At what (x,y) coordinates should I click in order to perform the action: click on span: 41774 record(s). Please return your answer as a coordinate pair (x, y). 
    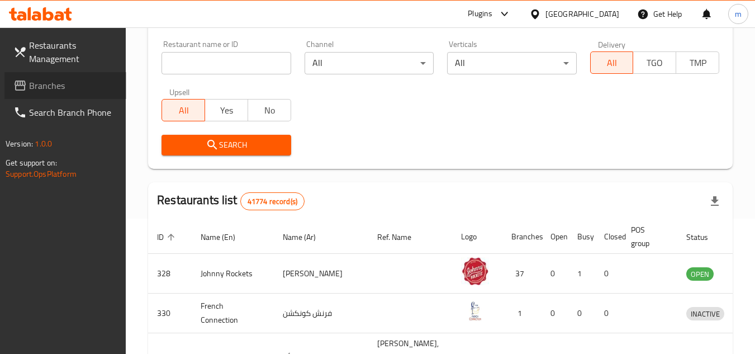
    Looking at the image, I should click on (272, 201).